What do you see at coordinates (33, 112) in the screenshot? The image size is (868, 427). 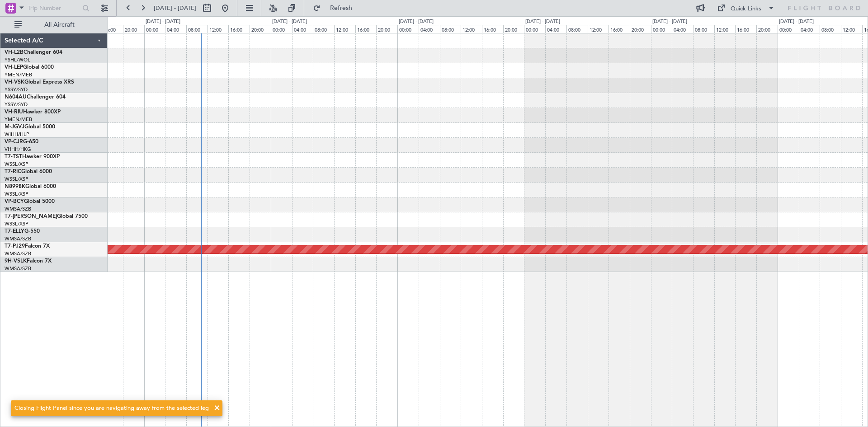 I see `a: VH-RIUHawker 800XP` at bounding box center [33, 112].